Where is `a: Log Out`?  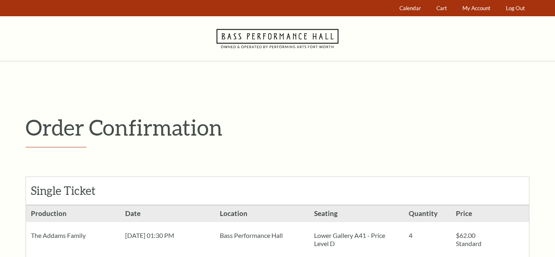 a: Log Out is located at coordinates (516, 8).